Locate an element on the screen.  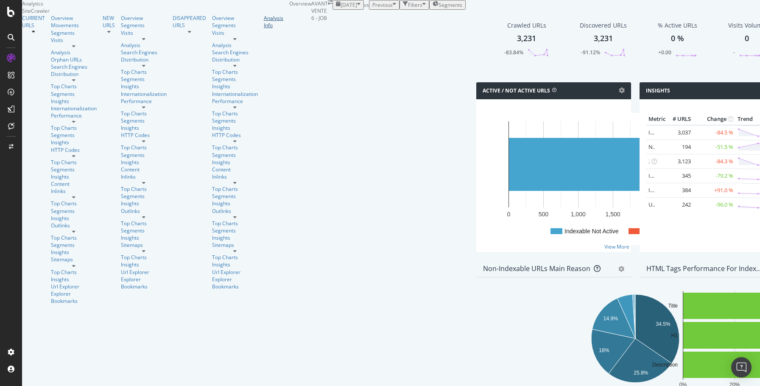
a: Inlinks is located at coordinates (144, 177).